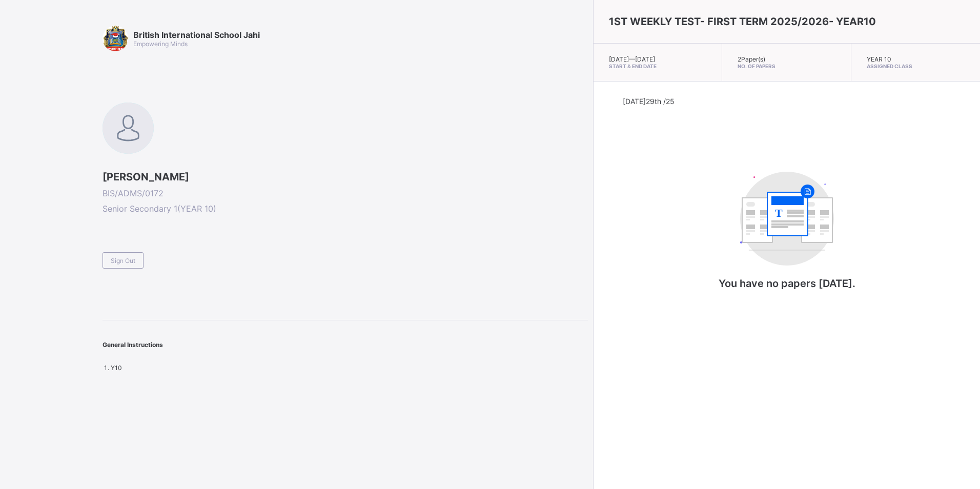  What do you see at coordinates (658, 66) in the screenshot?
I see `span: Start & End Date` at bounding box center [658, 66].